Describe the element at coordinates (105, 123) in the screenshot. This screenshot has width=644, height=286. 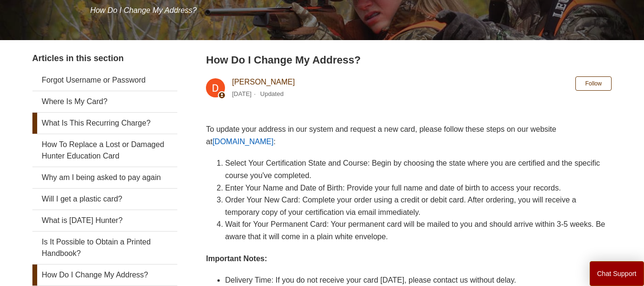
I see `a: What Is This Recurring Charge?` at that location.